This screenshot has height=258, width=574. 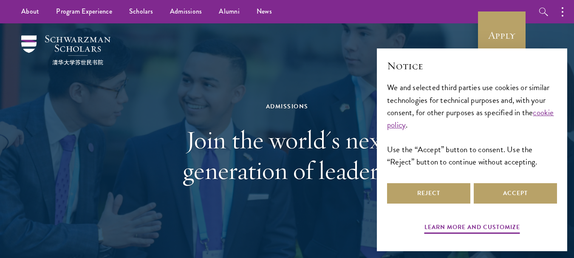 I want to click on button: Accept, so click(x=515, y=193).